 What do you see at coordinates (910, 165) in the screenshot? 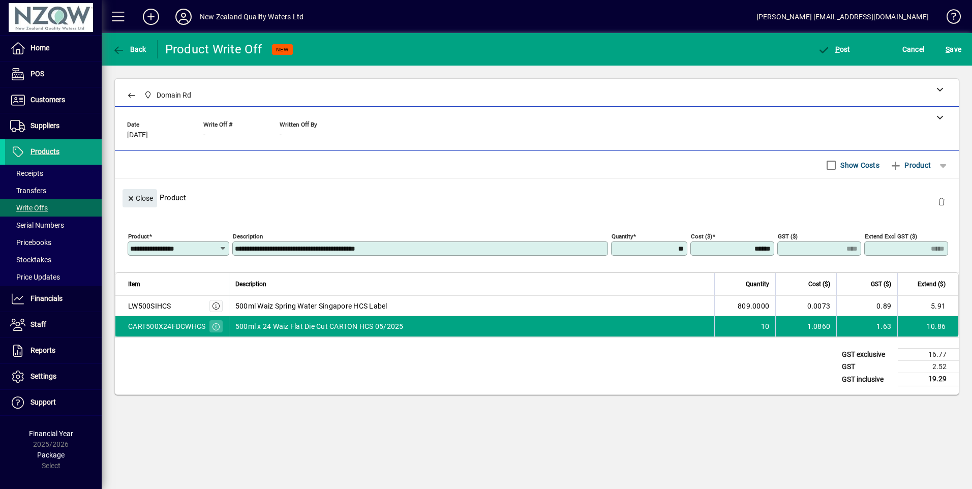
I see `button: Product` at bounding box center [910, 165].